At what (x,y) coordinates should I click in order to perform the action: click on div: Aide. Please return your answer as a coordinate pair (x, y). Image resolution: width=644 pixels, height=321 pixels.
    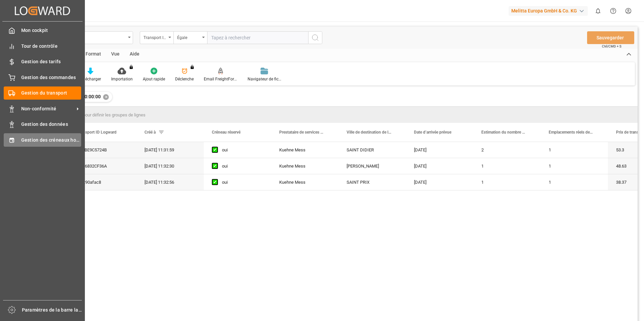
    Looking at the image, I should click on (134, 55).